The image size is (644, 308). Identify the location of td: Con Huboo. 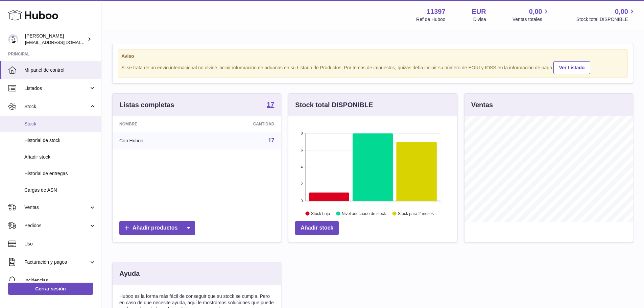
(156, 141).